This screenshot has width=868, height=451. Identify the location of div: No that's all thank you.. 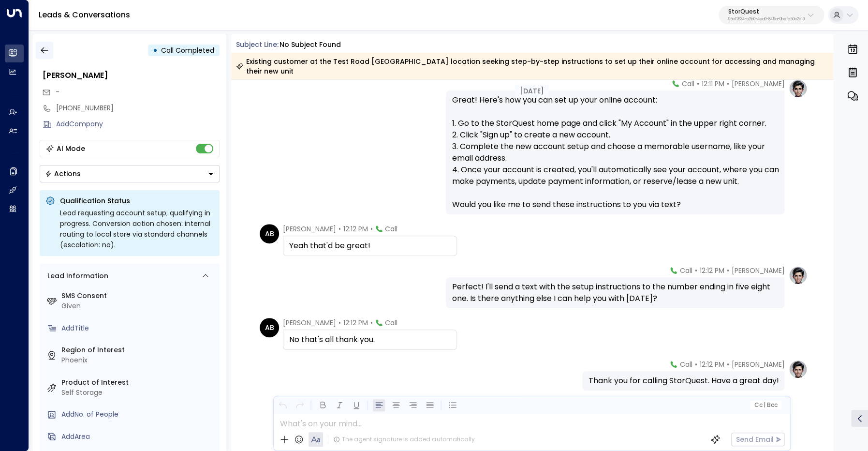
(370, 340).